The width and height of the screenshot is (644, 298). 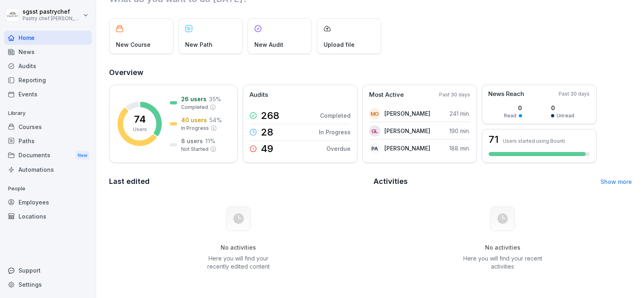 What do you see at coordinates (493, 139) in the screenshot?
I see `h3: 71` at bounding box center [493, 139].